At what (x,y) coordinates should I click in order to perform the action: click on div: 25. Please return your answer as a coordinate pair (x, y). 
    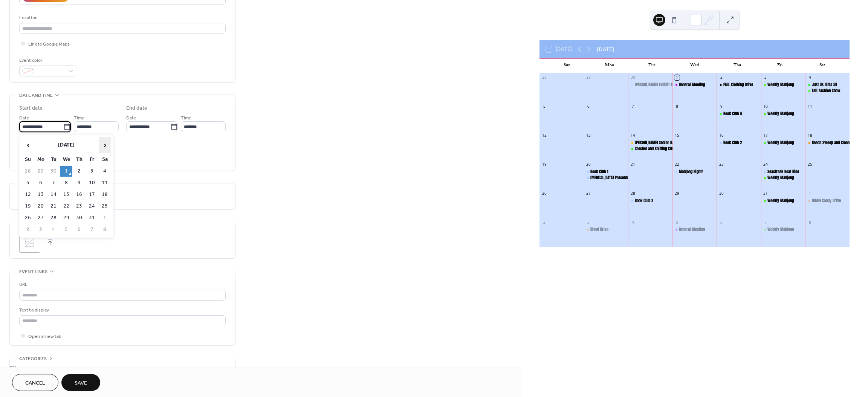
    Looking at the image, I should click on (810, 164).